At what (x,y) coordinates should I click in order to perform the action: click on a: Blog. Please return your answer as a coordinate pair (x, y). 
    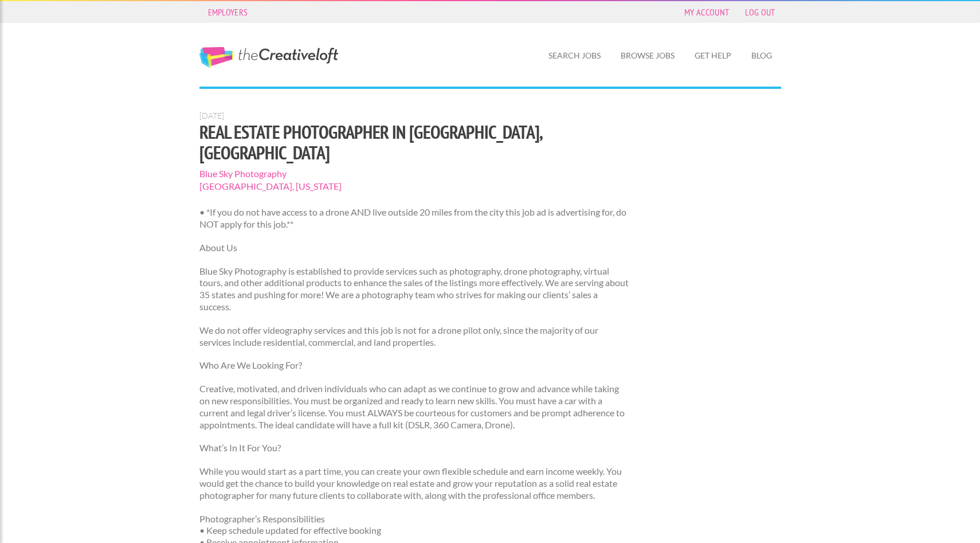
    Looking at the image, I should click on (761, 56).